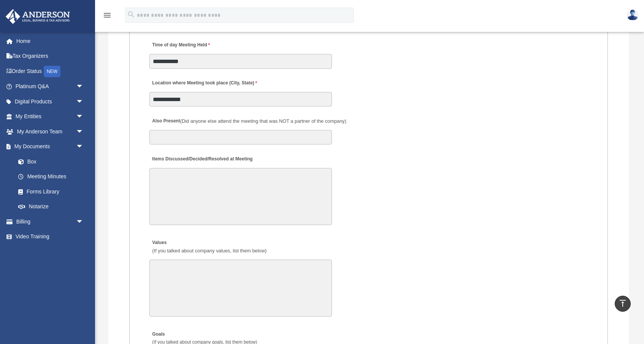 This screenshot has height=344, width=644. I want to click on div: NEW, so click(52, 71).